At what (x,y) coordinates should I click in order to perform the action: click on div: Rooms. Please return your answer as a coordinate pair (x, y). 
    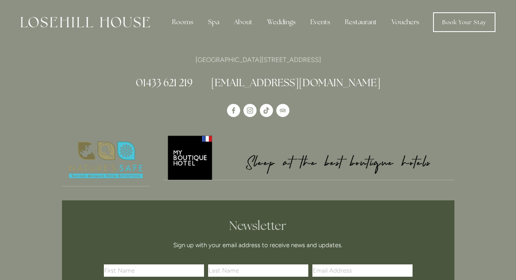
    Looking at the image, I should click on (183, 22).